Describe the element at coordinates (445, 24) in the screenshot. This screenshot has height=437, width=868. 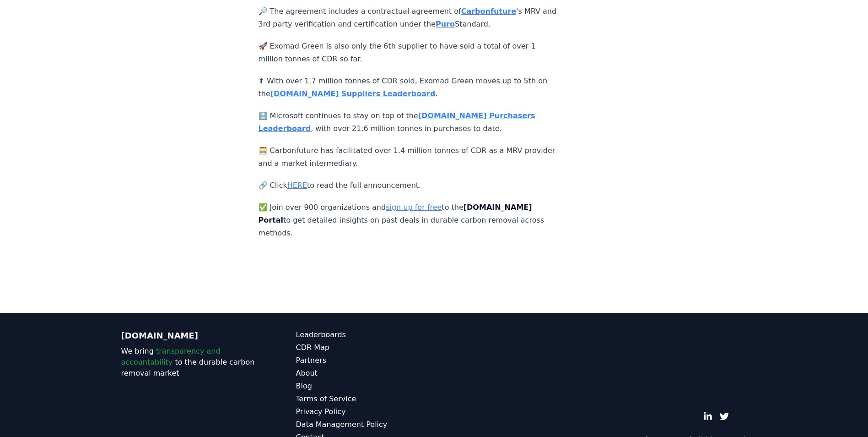
I see `a: Puro` at that location.